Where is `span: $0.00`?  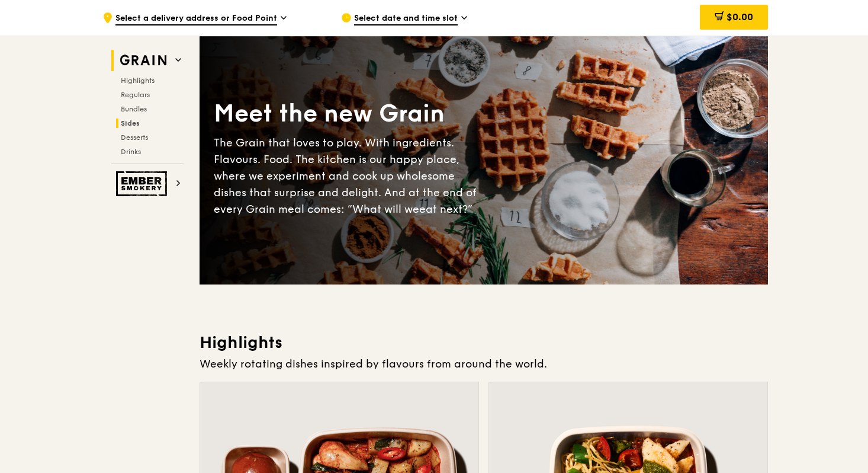 span: $0.00 is located at coordinates (740, 16).